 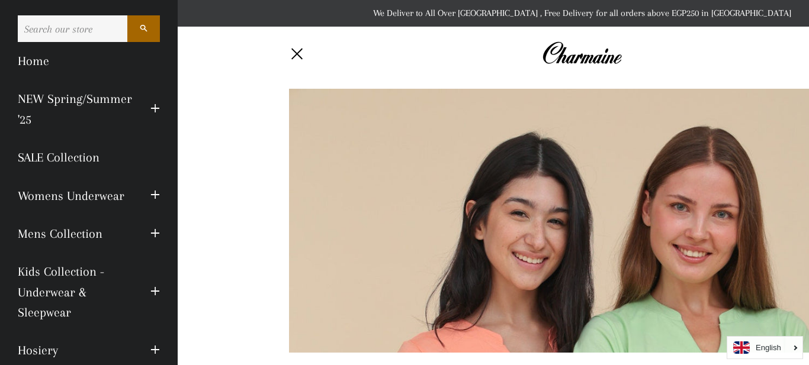 I want to click on a: Mens Collection, so click(x=75, y=234).